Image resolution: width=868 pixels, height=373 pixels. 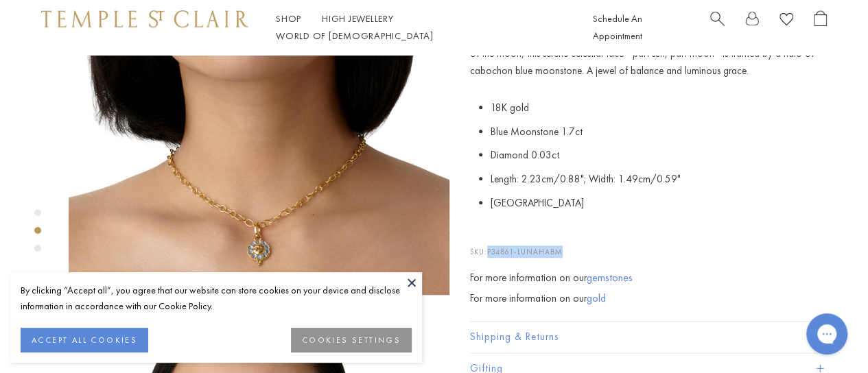 What do you see at coordinates (145, 18) in the screenshot?
I see `img: Temple St. Clair` at bounding box center [145, 18].